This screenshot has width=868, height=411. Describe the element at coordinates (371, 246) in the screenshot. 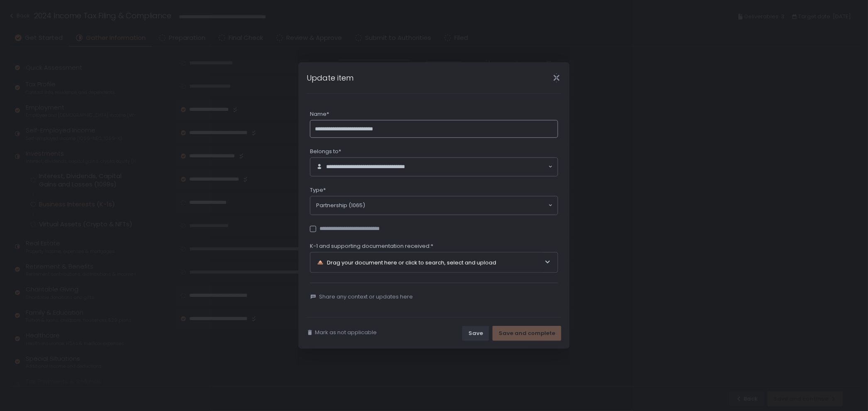

I see `span: K-1 and supporting documentation received:*` at that location.